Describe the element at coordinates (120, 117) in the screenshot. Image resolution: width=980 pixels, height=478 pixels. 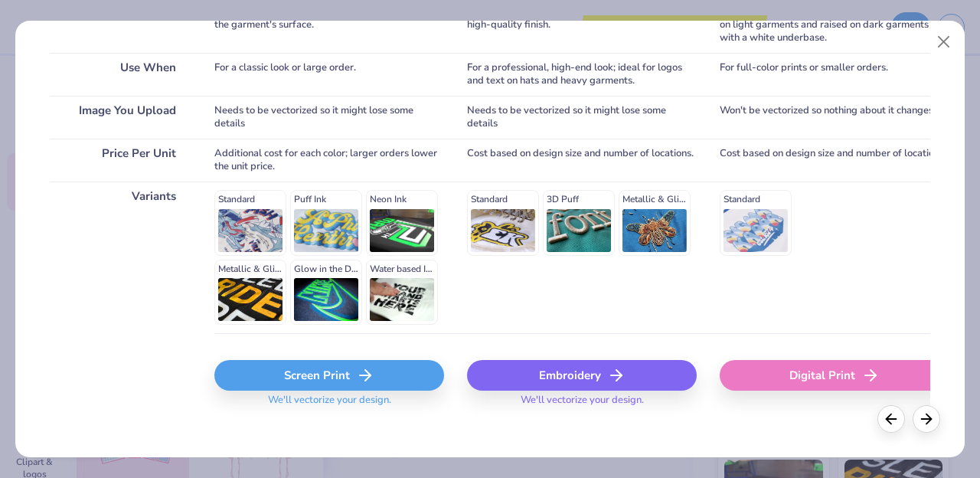
I see `div: Image You Upload` at that location.